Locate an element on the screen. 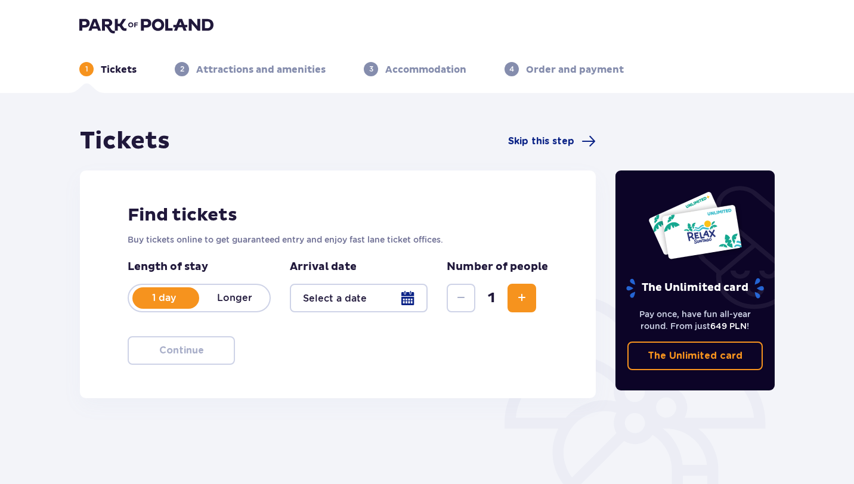  p: Number of people is located at coordinates (497, 267).